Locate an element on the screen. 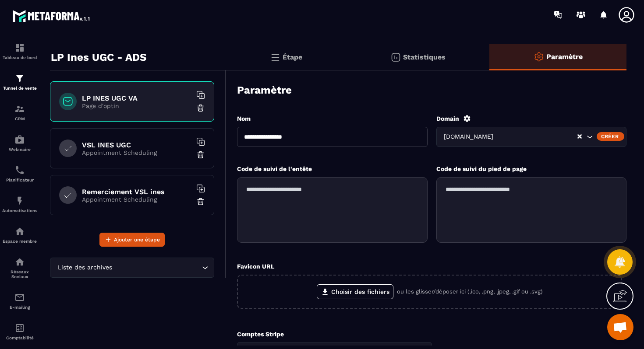 Image resolution: width=644 pixels, height=349 pixels. label: Code de suivi du pied de page is located at coordinates (482, 169).